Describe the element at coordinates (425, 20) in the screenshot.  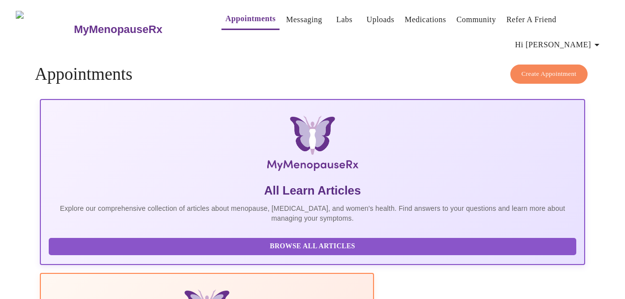
I see `a: Medications` at that location.